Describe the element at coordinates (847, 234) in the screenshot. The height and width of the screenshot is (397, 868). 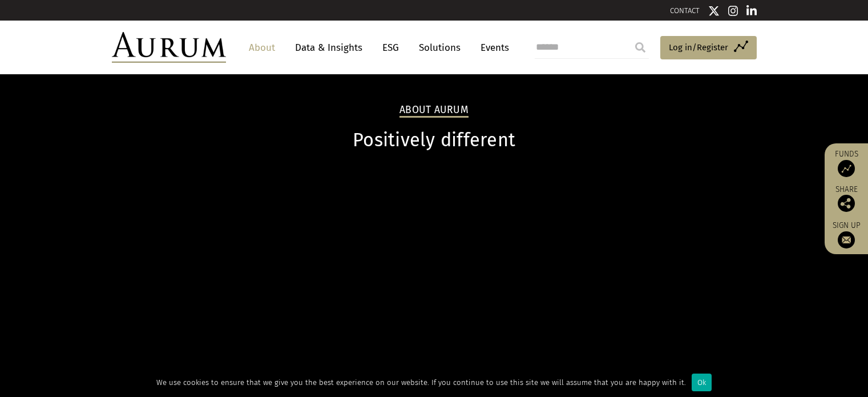
I see `a: Sign up` at that location.